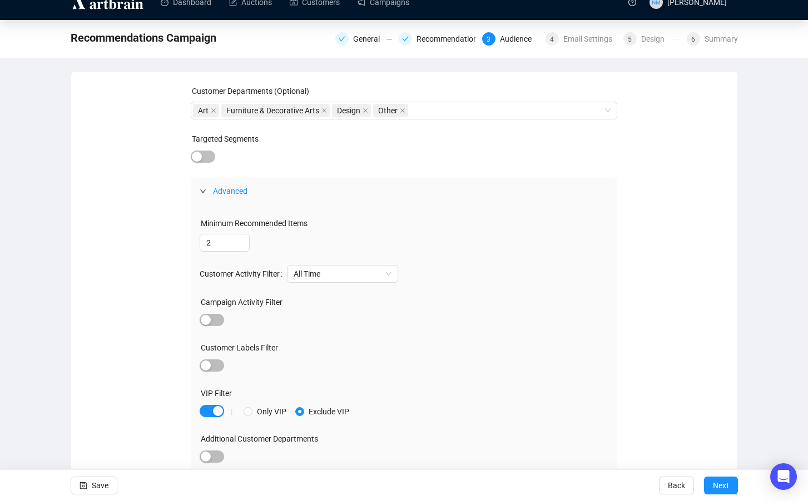 The height and width of the screenshot is (501, 808). What do you see at coordinates (241, 302) in the screenshot?
I see `label: Campaign Activity Filter` at bounding box center [241, 302].